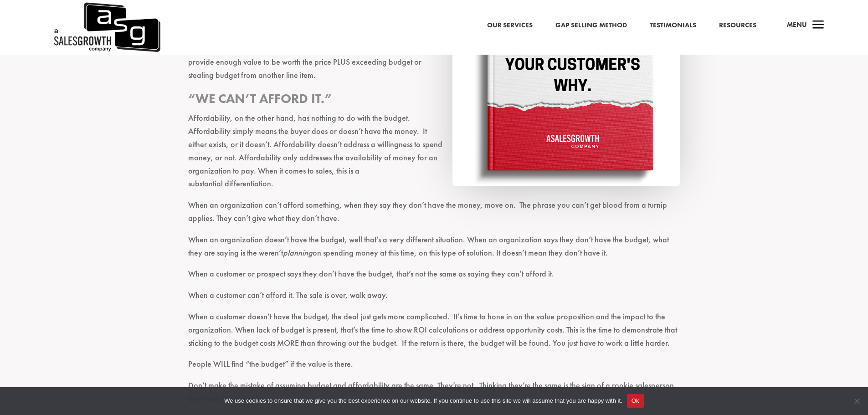 The width and height of the screenshot is (868, 415). I want to click on h3: “We can’t afford it.”, so click(434, 101).